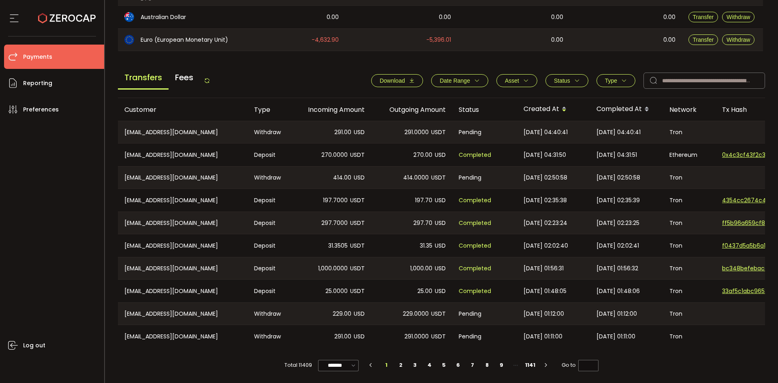 This screenshot has width=778, height=383. I want to click on button: Download, so click(397, 81).